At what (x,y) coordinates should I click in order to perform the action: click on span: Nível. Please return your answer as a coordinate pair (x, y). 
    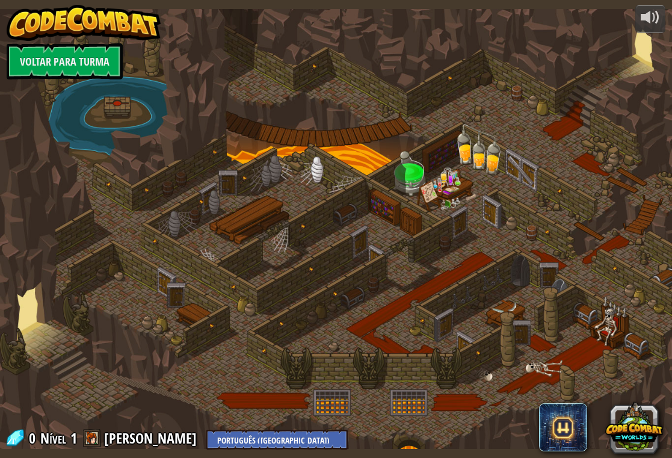
    Looking at the image, I should click on (53, 438).